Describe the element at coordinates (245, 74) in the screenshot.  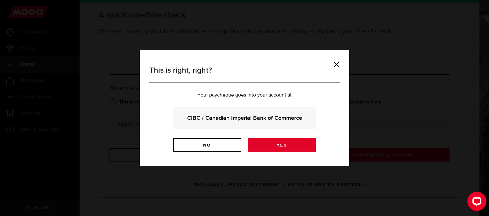
I see `h3: This is right, right?` at that location.